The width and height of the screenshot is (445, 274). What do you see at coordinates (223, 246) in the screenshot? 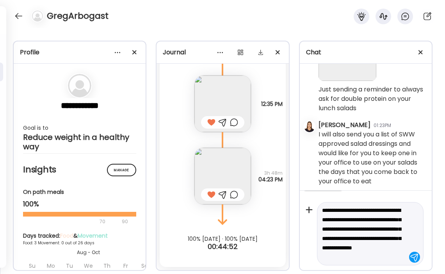
I see `div: 00:44:52` at bounding box center [223, 246].